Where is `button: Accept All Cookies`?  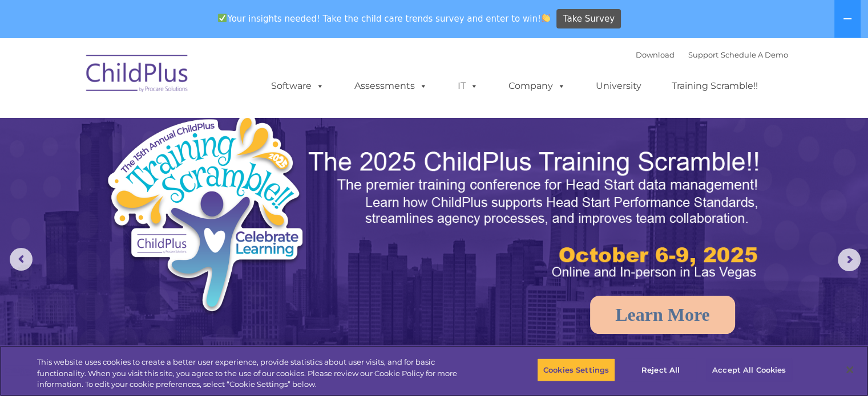
button: Accept All Cookies is located at coordinates (749, 370).